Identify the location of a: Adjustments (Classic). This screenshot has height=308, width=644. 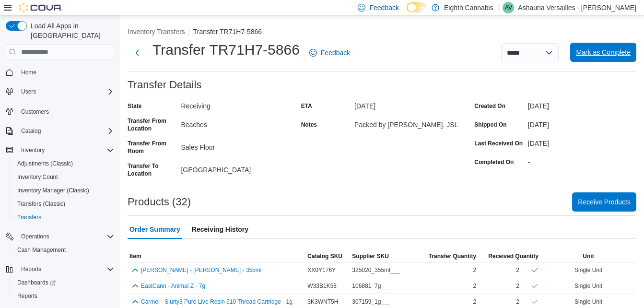
(45, 163).